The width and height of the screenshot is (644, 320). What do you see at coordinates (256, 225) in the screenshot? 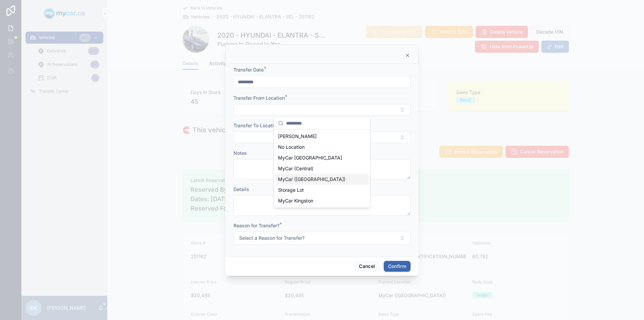
I see `span: Reason for Transfer?` at bounding box center [256, 225].